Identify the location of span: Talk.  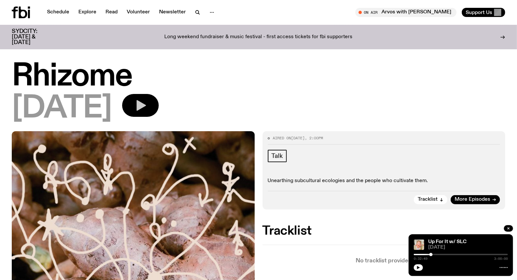
(277, 156).